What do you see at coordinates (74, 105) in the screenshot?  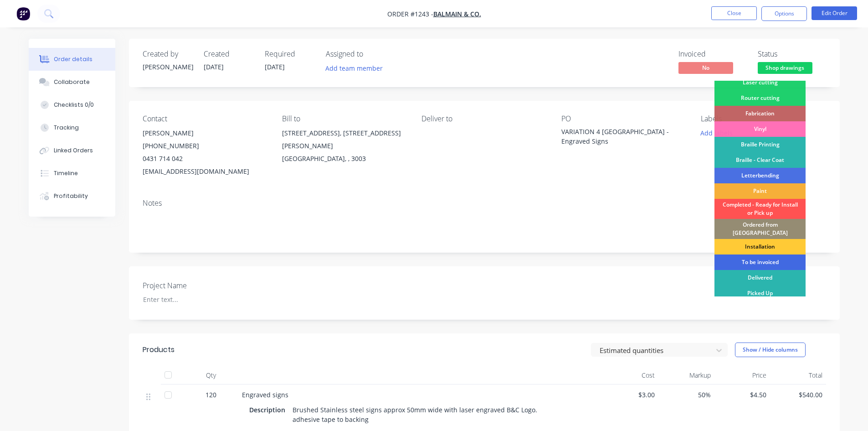 I see `div: Checklists 0/0` at bounding box center [74, 105].